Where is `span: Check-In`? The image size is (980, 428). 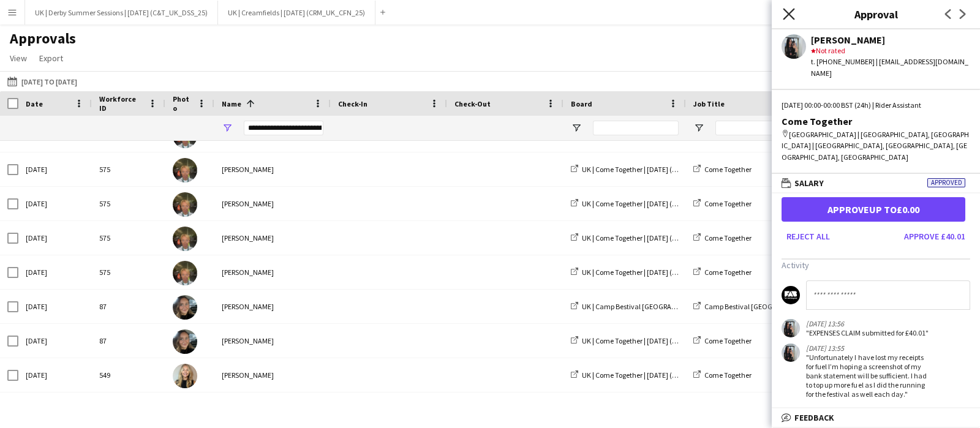
span: Check-In is located at coordinates (353, 103).